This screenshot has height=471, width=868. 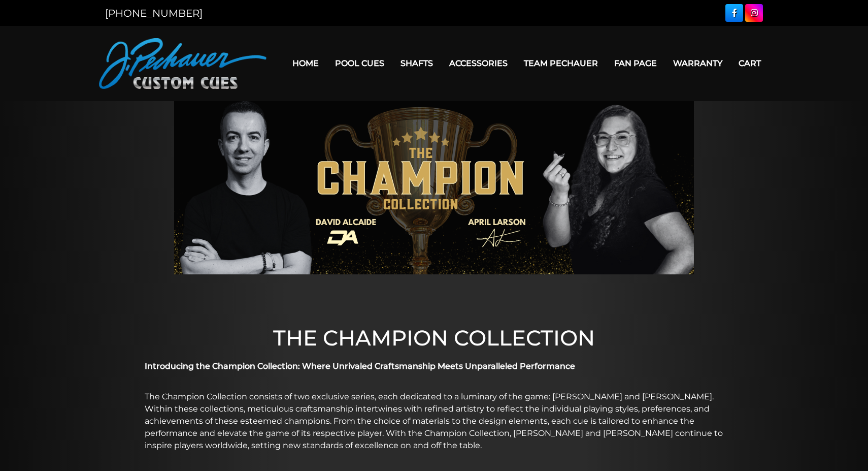 What do you see at coordinates (360, 366) in the screenshot?
I see `strong: Introducing the Champion Collection: Where Unrivaled Craftsmanship Meets Unparalleled Performance` at bounding box center [360, 366].